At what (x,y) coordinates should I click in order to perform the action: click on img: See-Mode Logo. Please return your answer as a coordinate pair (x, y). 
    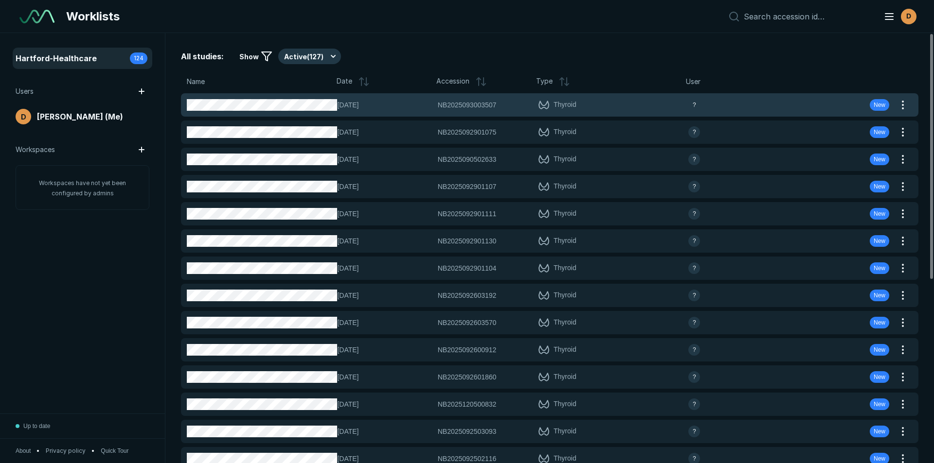
    Looking at the image, I should click on (37, 17).